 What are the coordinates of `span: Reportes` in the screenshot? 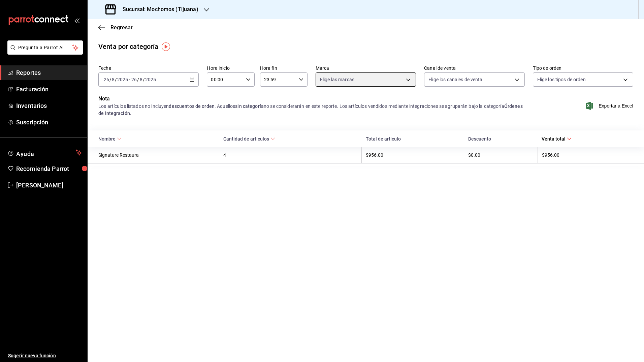 It's located at (48, 73).